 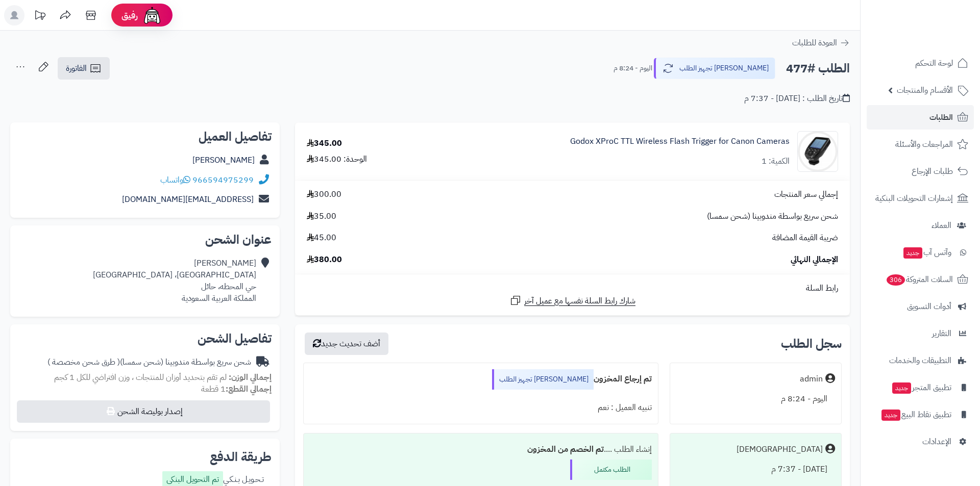 I want to click on a: وآتس آبجديد, so click(x=920, y=252).